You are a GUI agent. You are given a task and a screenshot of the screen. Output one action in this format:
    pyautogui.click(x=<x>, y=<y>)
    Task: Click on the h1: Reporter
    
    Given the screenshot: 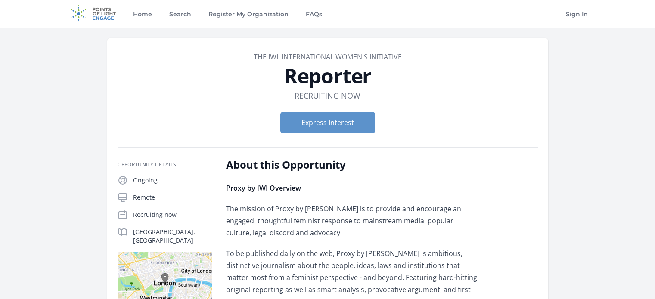 What is the action you would take?
    pyautogui.click(x=328, y=76)
    